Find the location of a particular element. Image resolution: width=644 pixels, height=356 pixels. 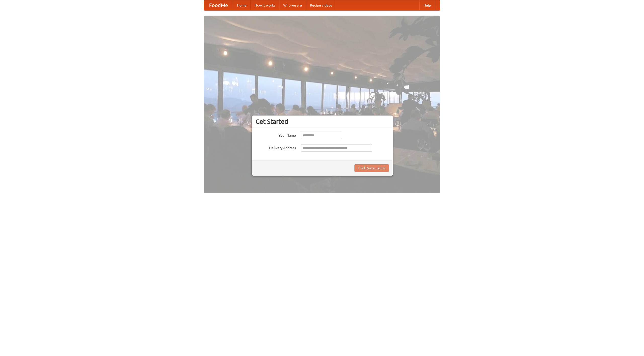

a: Who we are is located at coordinates (292, 6).